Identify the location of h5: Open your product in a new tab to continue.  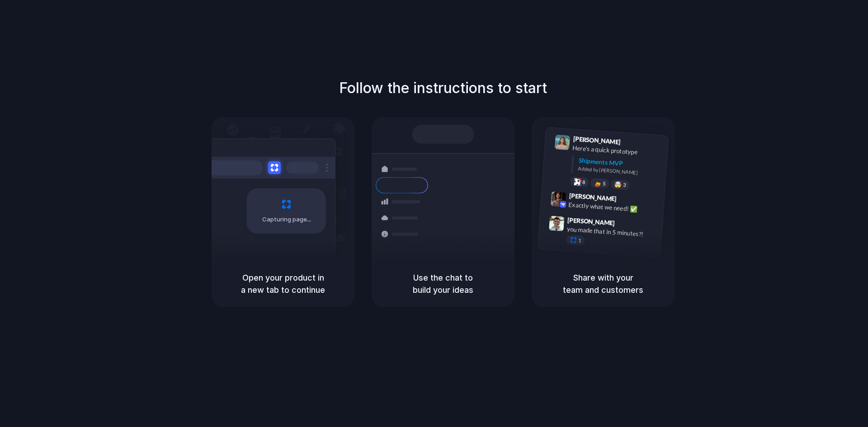
(283, 284).